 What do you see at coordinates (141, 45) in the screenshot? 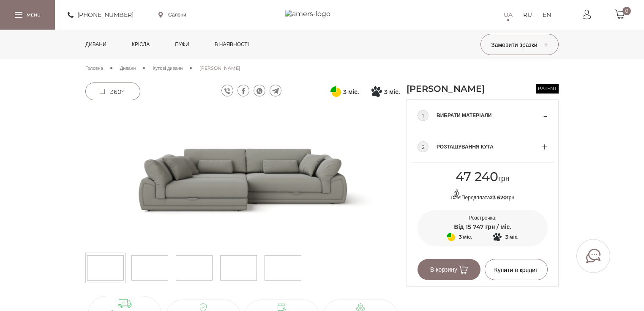
I see `a: Крісла` at bounding box center [141, 45].